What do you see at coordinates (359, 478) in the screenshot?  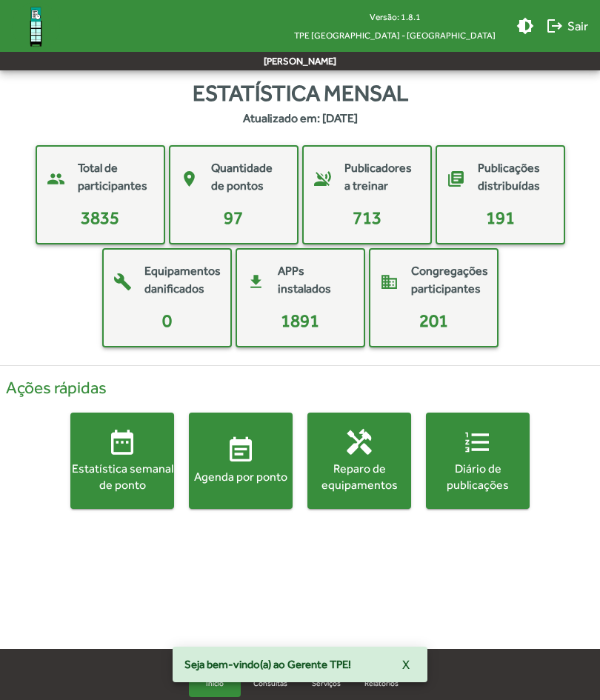 I see `div: Reparo de equipamentos` at bounding box center [359, 478].